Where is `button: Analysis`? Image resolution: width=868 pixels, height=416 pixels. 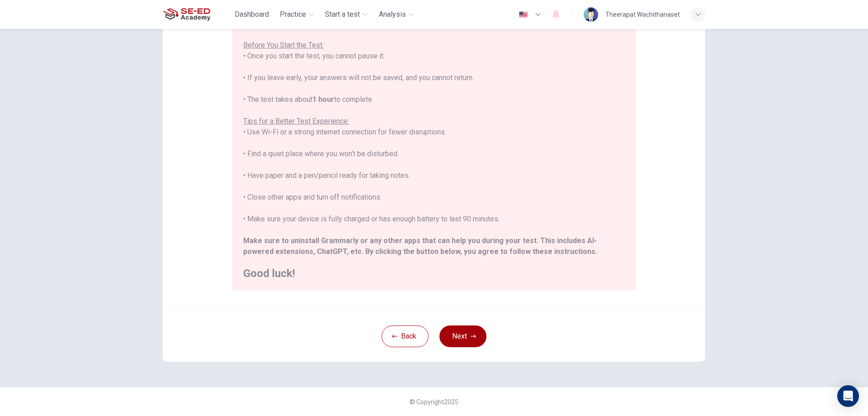 button: Analysis is located at coordinates (396, 15).